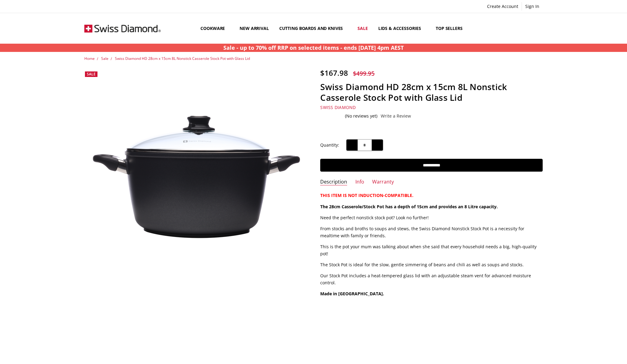 This screenshot has width=627, height=364. What do you see at coordinates (532, 6) in the screenshot?
I see `a: Sign In` at bounding box center [532, 6].